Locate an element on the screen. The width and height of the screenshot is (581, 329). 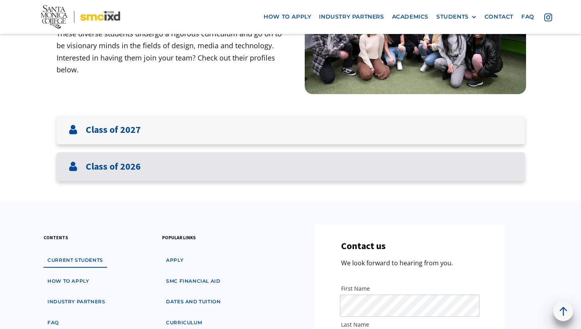
a: Current students is located at coordinates (75, 260).